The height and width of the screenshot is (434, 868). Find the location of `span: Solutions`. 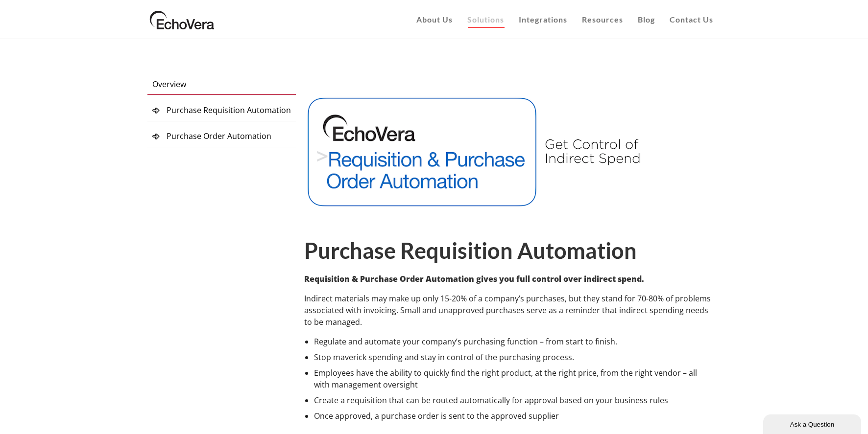

span: Solutions is located at coordinates (485, 19).